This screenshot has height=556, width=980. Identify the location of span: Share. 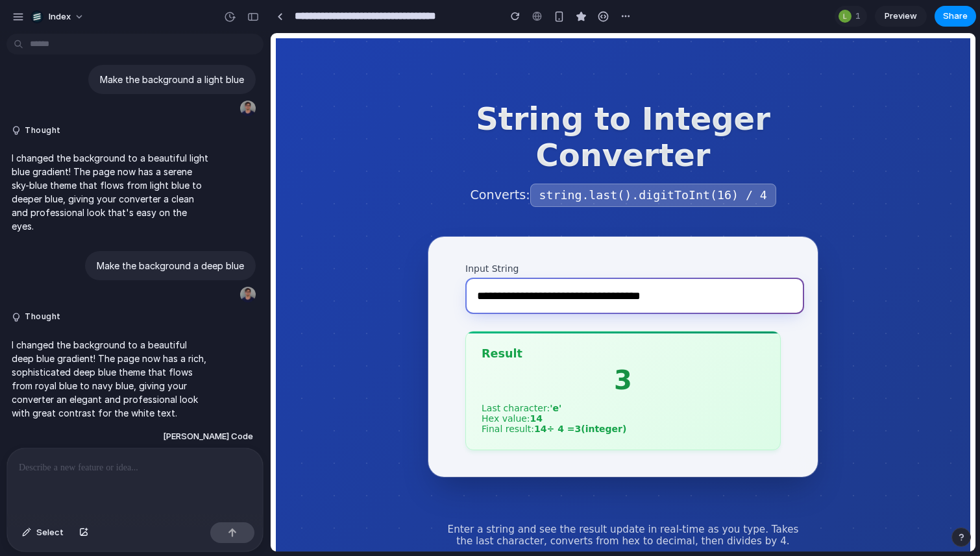
(955, 16).